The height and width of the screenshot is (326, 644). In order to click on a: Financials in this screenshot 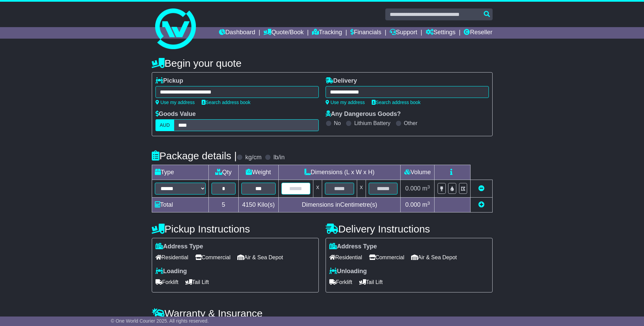, I will do `click(366, 33)`.